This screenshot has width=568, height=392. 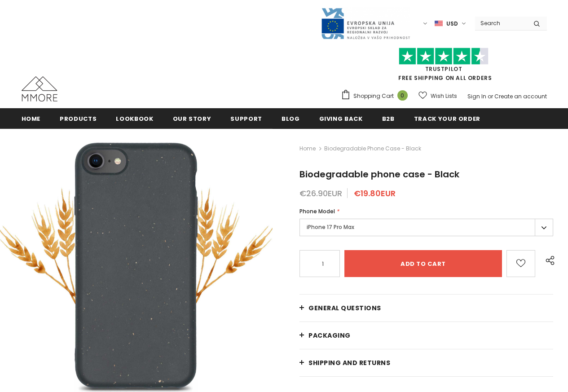 What do you see at coordinates (490, 96) in the screenshot?
I see `span: or` at bounding box center [490, 96].